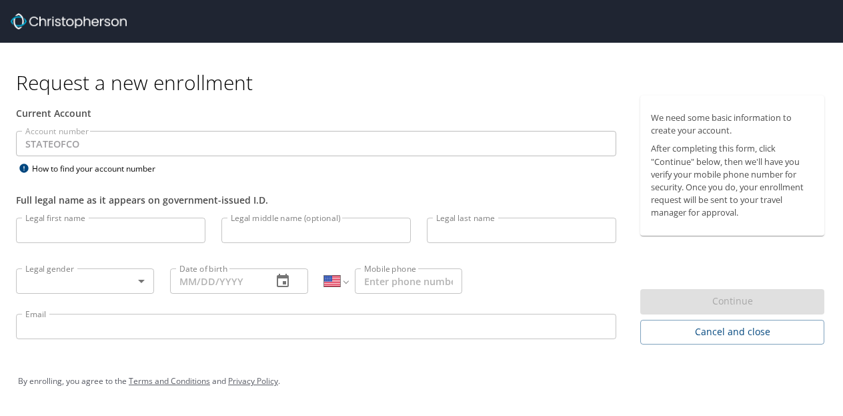 The height and width of the screenshot is (416, 843). I want to click on a: Terms and Conditions, so click(169, 380).